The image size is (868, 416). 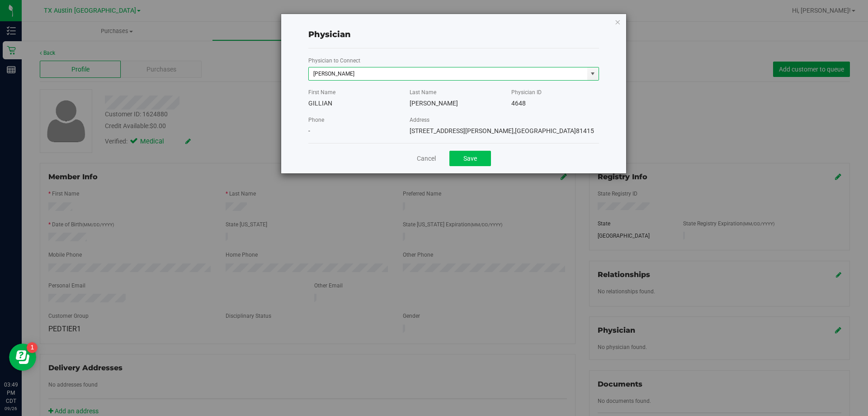 I want to click on label: Phone, so click(x=316, y=120).